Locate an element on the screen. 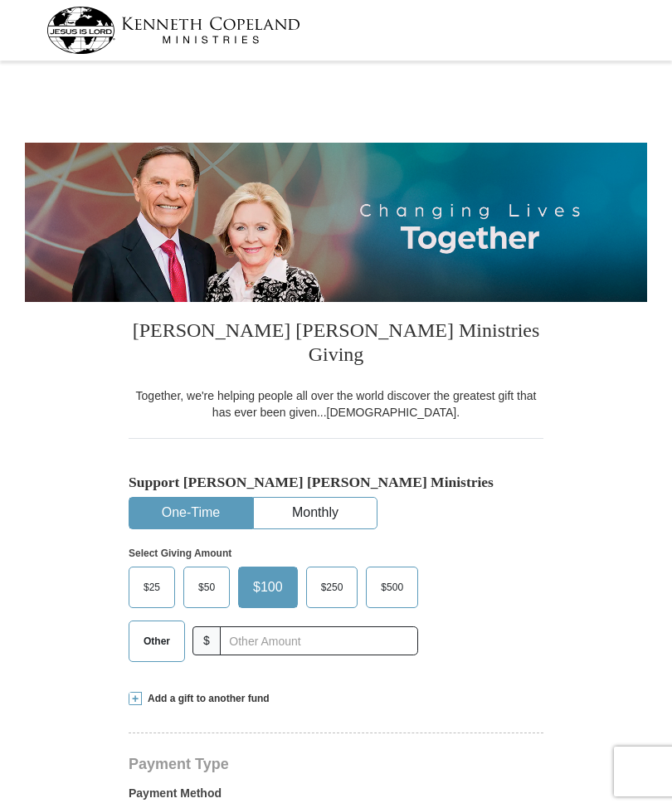 This screenshot has width=672, height=808. span: $100 is located at coordinates (268, 587).